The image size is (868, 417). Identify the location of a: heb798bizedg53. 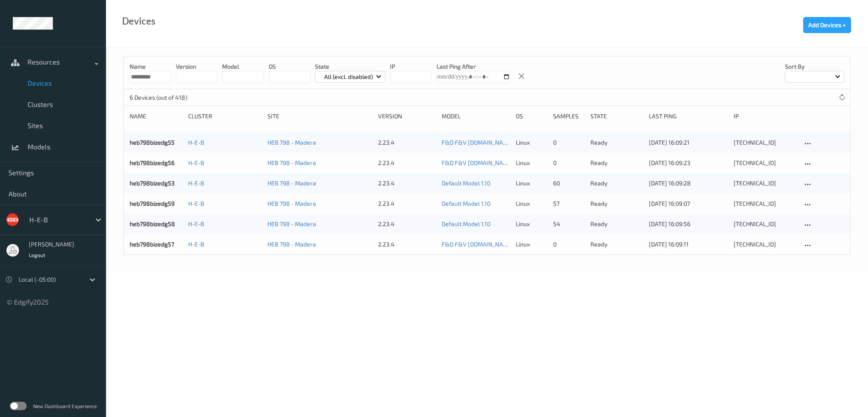
(152, 183).